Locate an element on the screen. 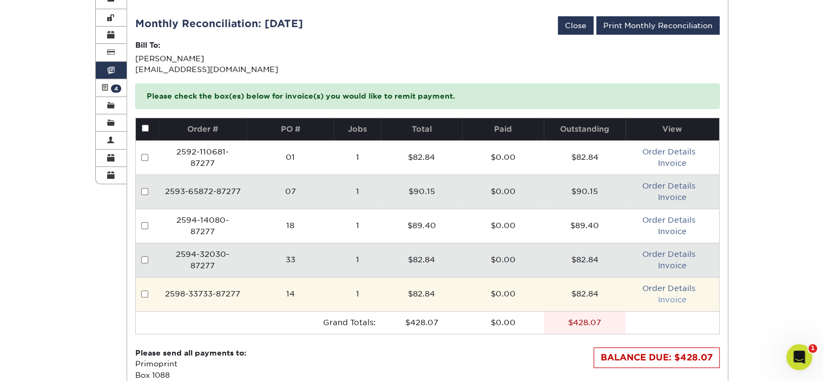 The width and height of the screenshot is (823, 381). p: Bill To: is located at coordinates (428, 45).